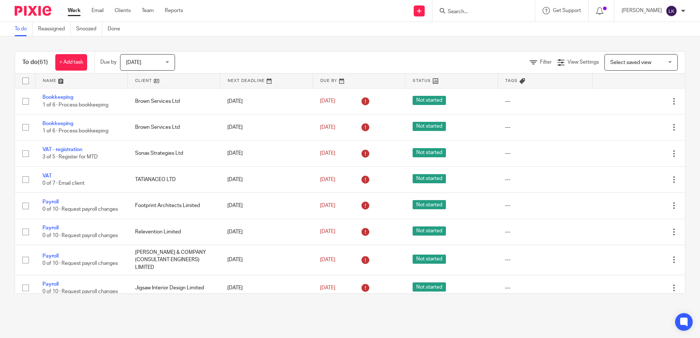  Describe the element at coordinates (512, 81) in the screenshot. I see `span: Tags` at that location.